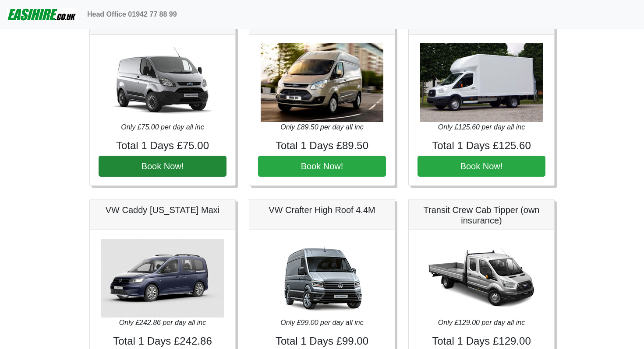 The width and height of the screenshot is (644, 349). I want to click on i: Only £129.00 per day all inc, so click(481, 322).